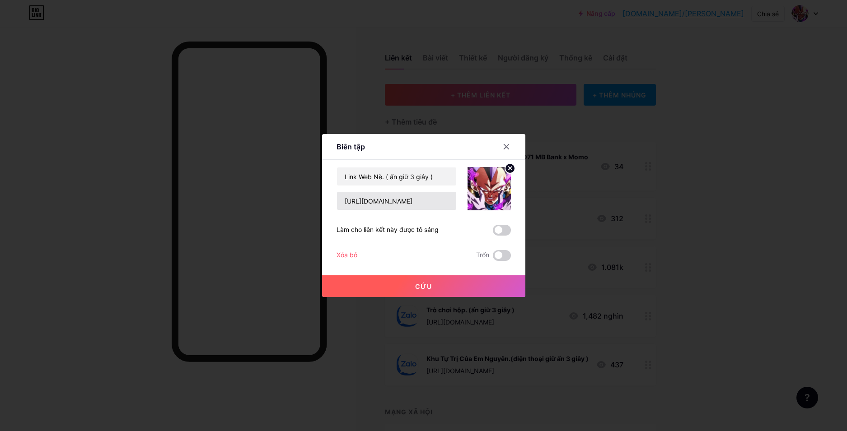 The image size is (847, 431). What do you see at coordinates (424, 286) in the screenshot?
I see `font: Cứu` at bounding box center [424, 286].